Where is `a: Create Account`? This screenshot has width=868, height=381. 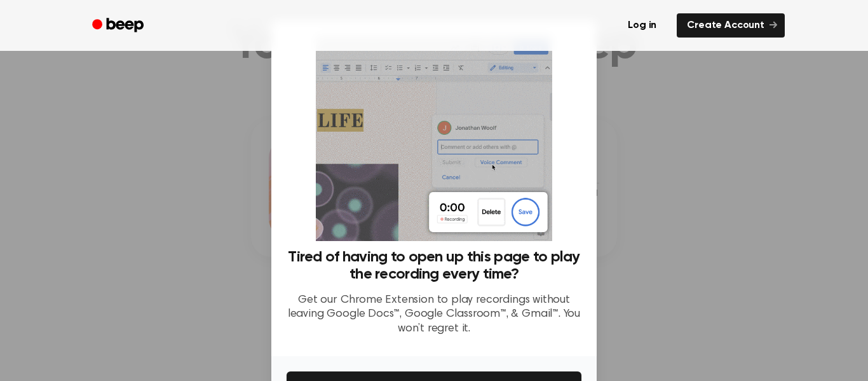
a: Create Account is located at coordinates (730, 26).